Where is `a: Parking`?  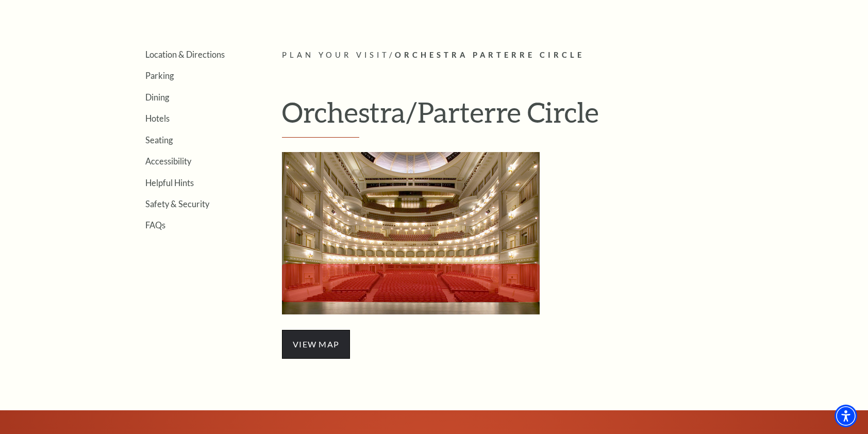 a: Parking is located at coordinates (160, 75).